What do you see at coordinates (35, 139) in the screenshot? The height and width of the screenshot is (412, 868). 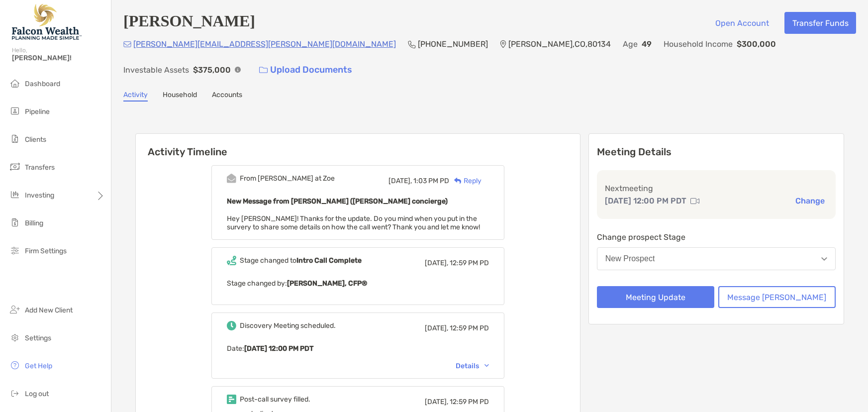 I see `span: Clients` at bounding box center [35, 139].